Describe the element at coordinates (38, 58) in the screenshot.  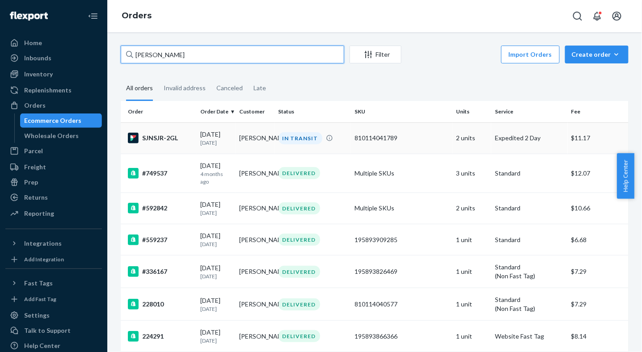
I see `div: Inbounds` at that location.